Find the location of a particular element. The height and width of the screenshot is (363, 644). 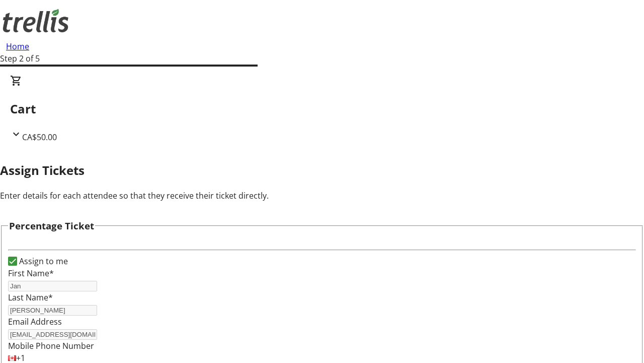

div: CartCA$50.00 is located at coordinates (322, 109).